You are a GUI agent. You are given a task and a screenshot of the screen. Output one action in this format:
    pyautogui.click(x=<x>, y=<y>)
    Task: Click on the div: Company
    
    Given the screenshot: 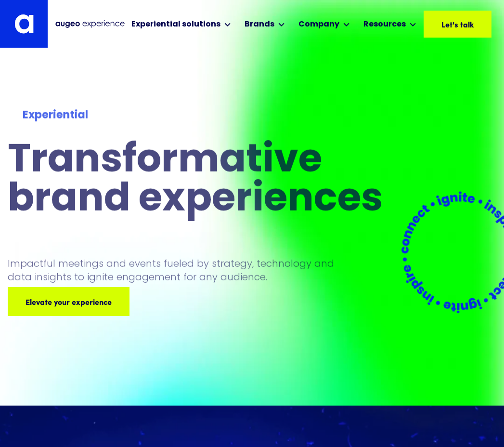 What is the action you would take?
    pyautogui.click(x=319, y=24)
    